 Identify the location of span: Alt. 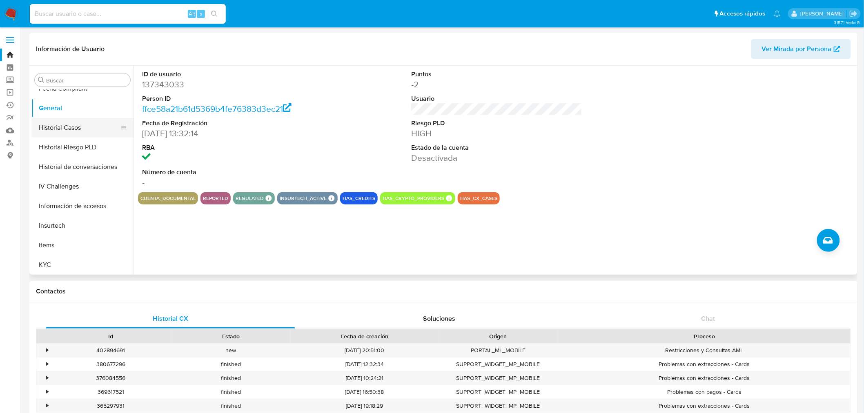
(192, 13).